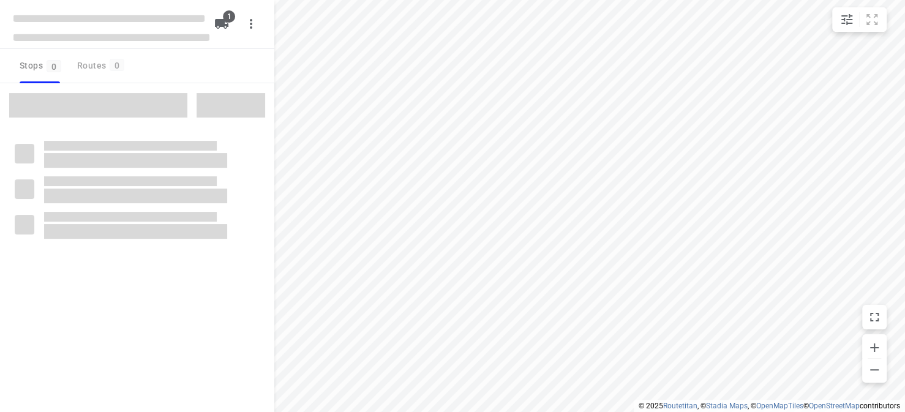 The height and width of the screenshot is (412, 905). I want to click on button: Map settings, so click(846, 20).